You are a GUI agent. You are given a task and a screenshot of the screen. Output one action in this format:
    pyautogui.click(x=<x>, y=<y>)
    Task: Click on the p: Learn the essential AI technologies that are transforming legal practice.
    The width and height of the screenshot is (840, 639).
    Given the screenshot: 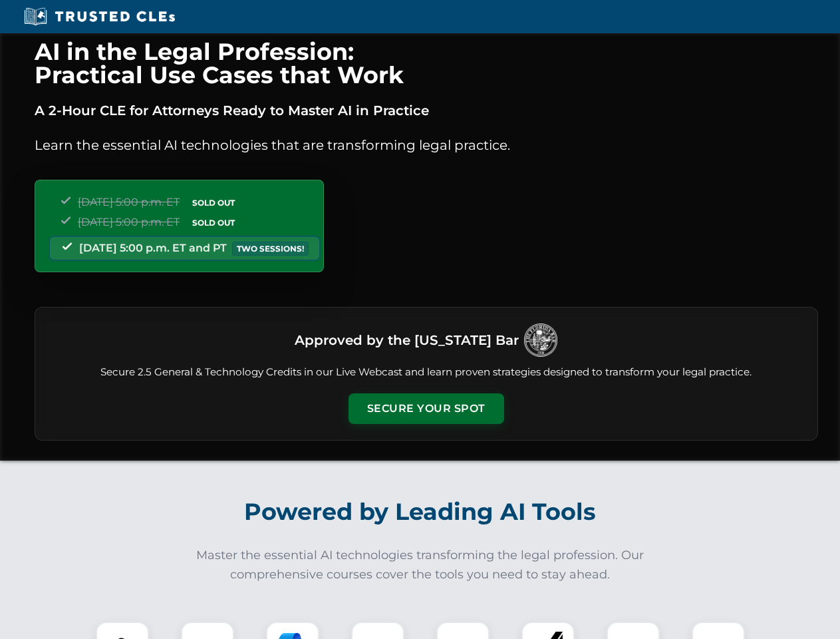 What is the action you would take?
    pyautogui.click(x=426, y=145)
    